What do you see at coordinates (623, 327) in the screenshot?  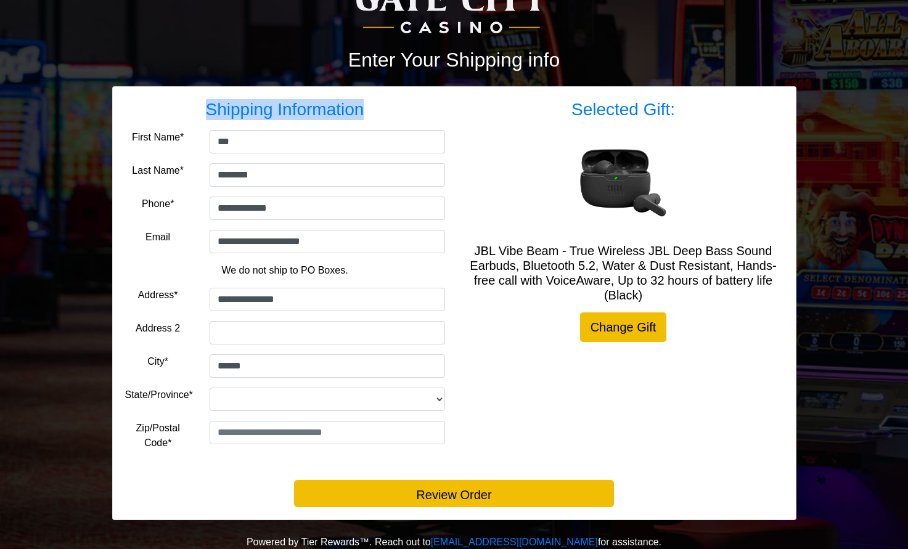 I see `a: Change Gift` at bounding box center [623, 327].